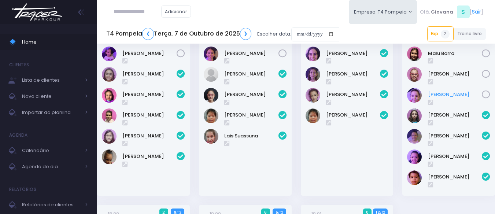 This screenshot has width=495, height=214. Describe the element at coordinates (251, 136) in the screenshot. I see `a: Lais Suassuna` at that location.